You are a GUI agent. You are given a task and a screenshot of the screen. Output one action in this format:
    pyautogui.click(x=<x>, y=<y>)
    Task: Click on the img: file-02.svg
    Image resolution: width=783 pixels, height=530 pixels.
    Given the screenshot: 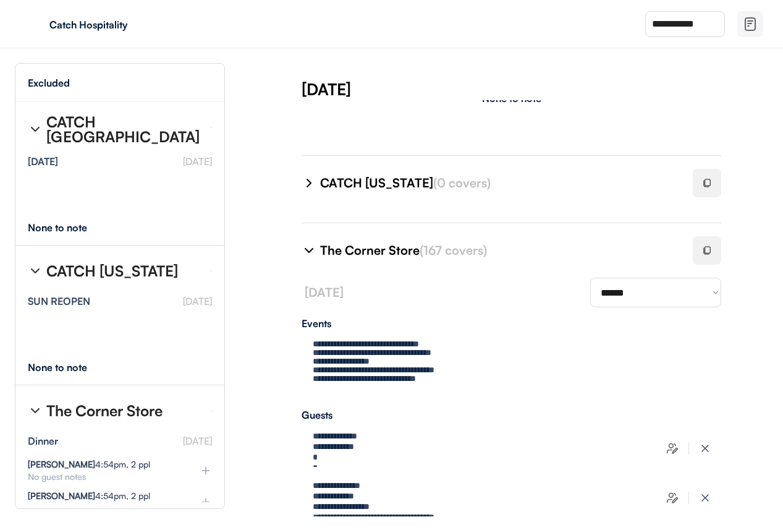 What is the action you would take?
    pyautogui.click(x=751, y=24)
    